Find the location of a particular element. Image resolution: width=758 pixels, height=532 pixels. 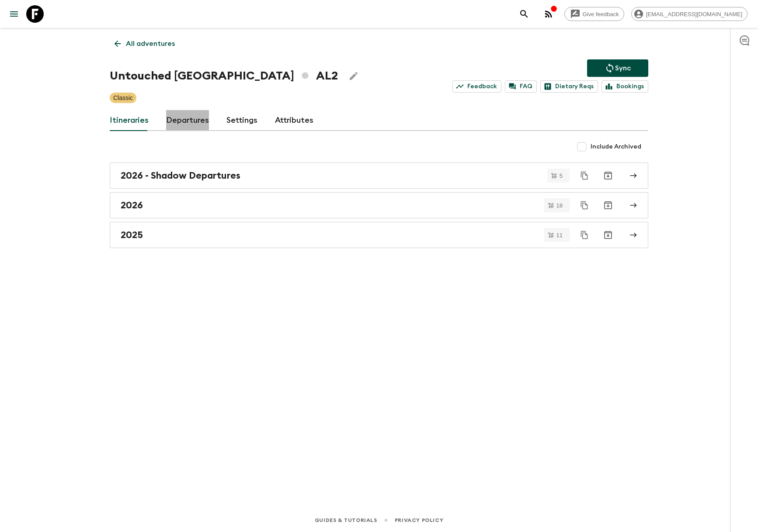

span: Give feedback is located at coordinates (601, 14).